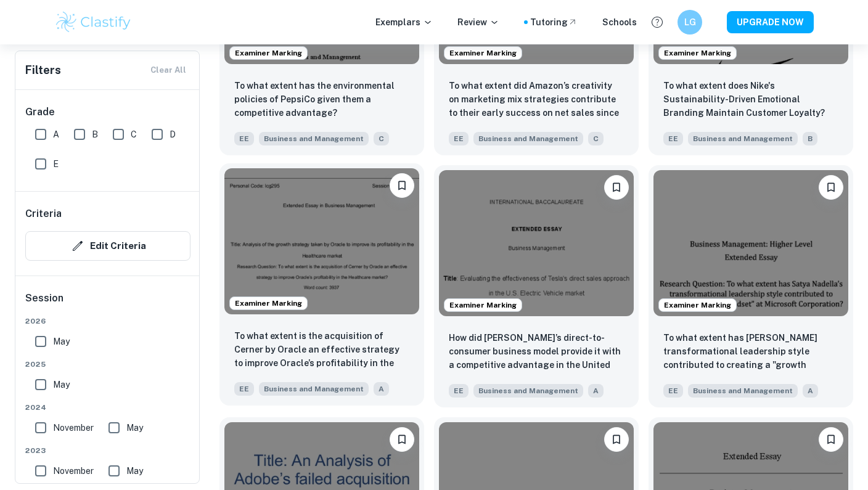  I want to click on span: E, so click(56, 164).